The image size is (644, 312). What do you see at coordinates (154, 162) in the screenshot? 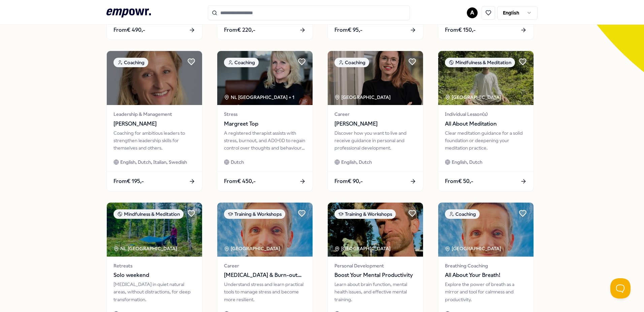
I see `span: English, Dutch, Italian, Swedish` at bounding box center [154, 162].